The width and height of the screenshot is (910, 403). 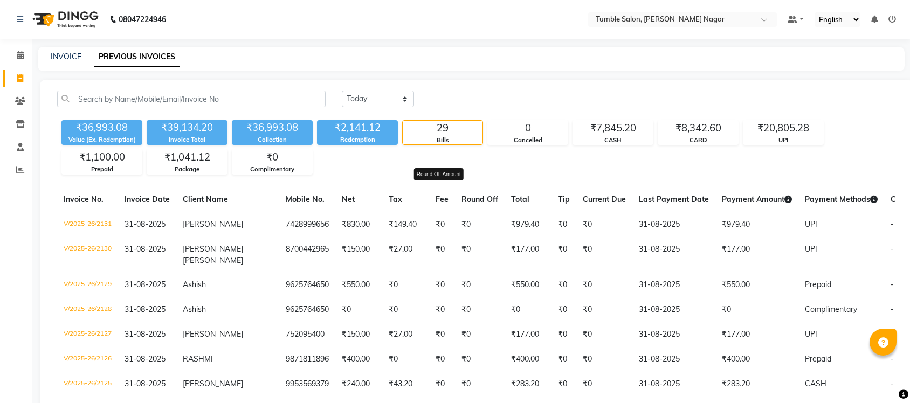 I want to click on span: Payment Methods, so click(x=841, y=199).